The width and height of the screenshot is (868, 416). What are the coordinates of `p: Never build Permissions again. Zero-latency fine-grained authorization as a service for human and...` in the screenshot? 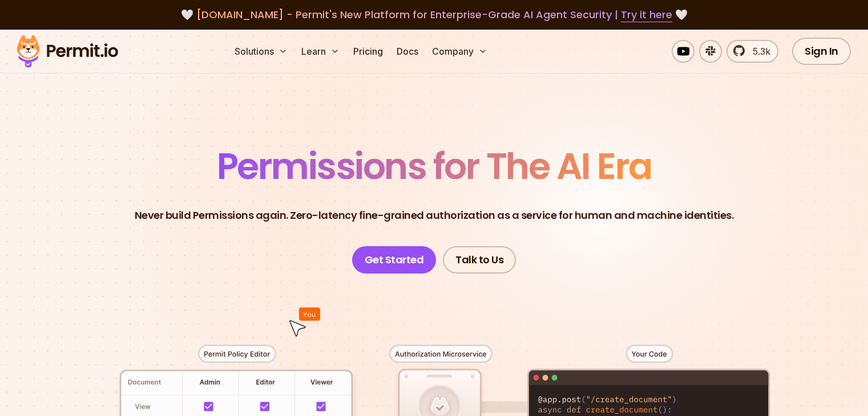 It's located at (434, 215).